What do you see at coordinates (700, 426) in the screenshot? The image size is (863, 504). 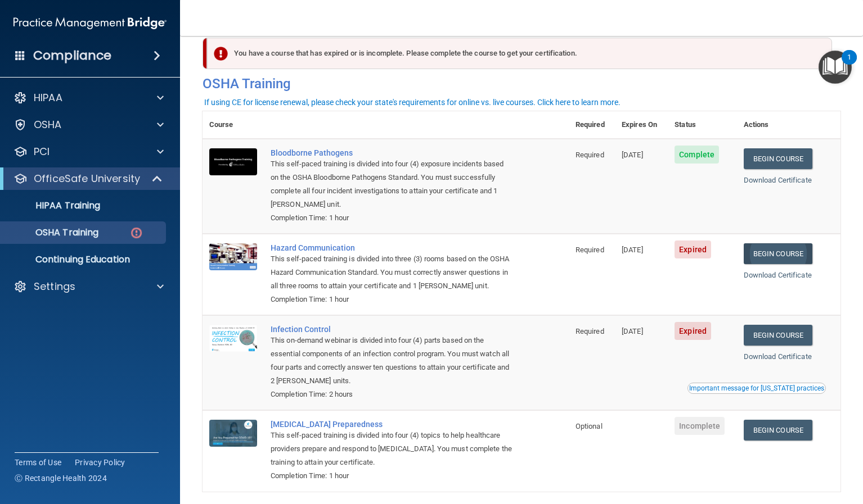 I see `span: Incomplete` at bounding box center [700, 426].